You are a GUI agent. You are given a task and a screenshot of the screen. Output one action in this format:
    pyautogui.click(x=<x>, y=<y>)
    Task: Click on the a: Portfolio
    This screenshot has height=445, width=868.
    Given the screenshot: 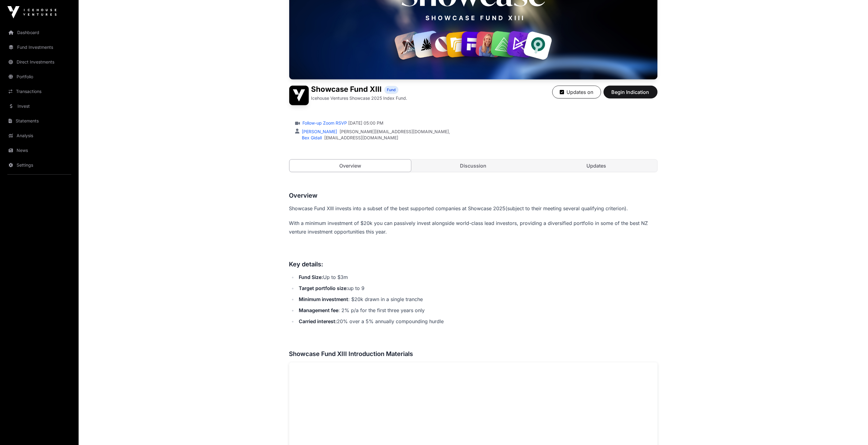 What is the action you would take?
    pyautogui.click(x=40, y=77)
    